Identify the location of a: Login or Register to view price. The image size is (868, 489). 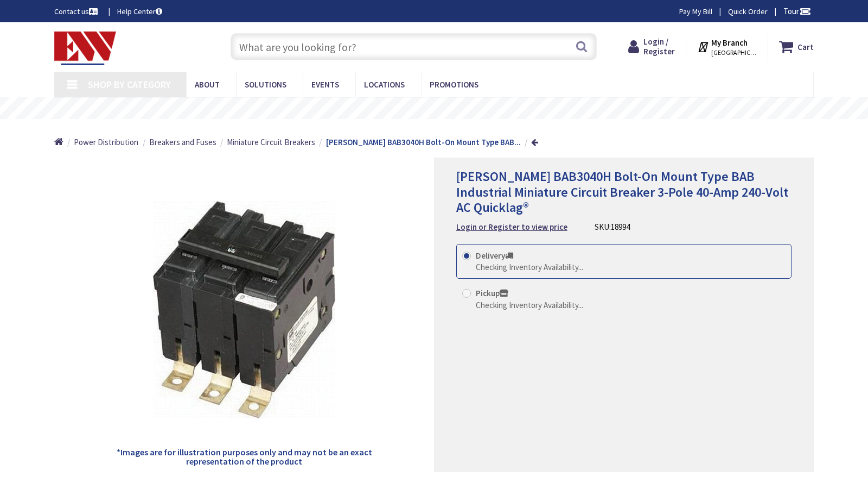
(512, 226).